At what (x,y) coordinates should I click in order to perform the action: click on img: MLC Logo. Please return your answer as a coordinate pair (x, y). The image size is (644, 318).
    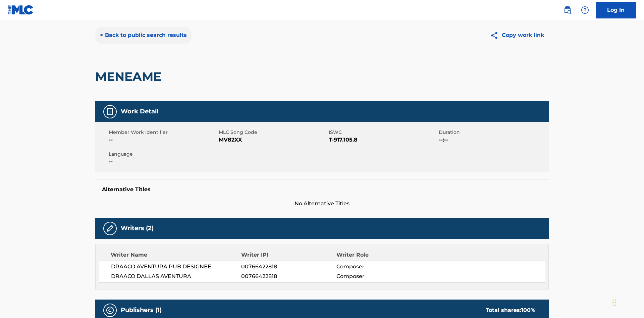
    Looking at the image, I should click on (21, 10).